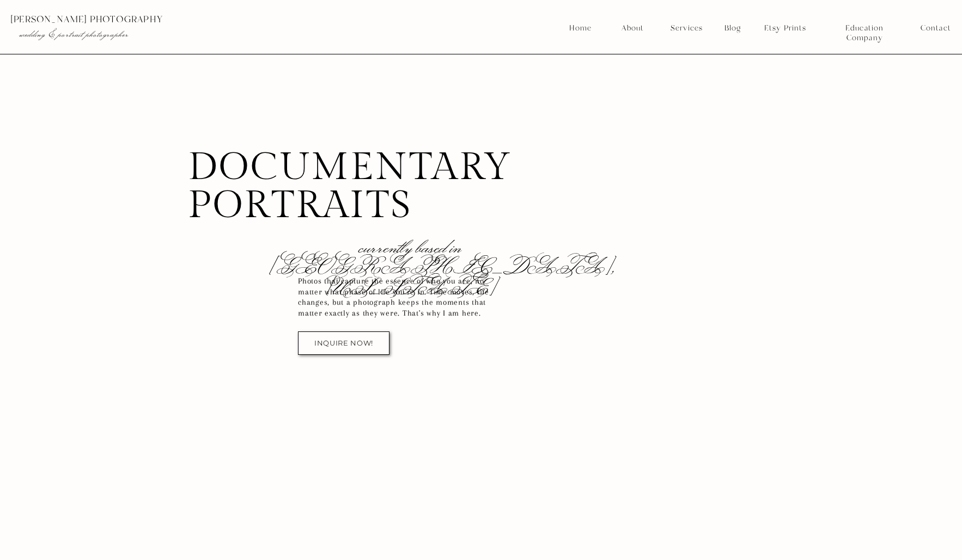  What do you see at coordinates (580, 28) in the screenshot?
I see `nav: Home` at bounding box center [580, 28].